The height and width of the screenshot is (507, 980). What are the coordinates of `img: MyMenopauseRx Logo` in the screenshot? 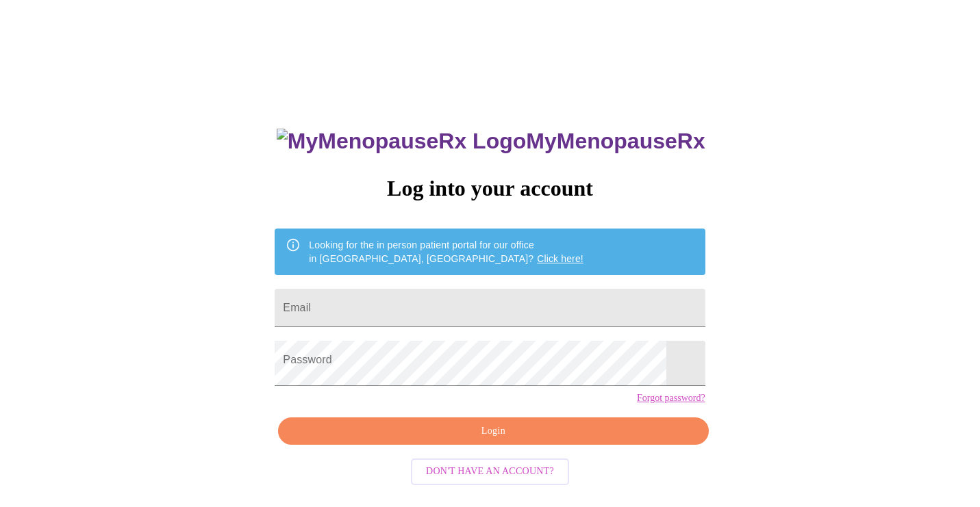 It's located at (401, 141).